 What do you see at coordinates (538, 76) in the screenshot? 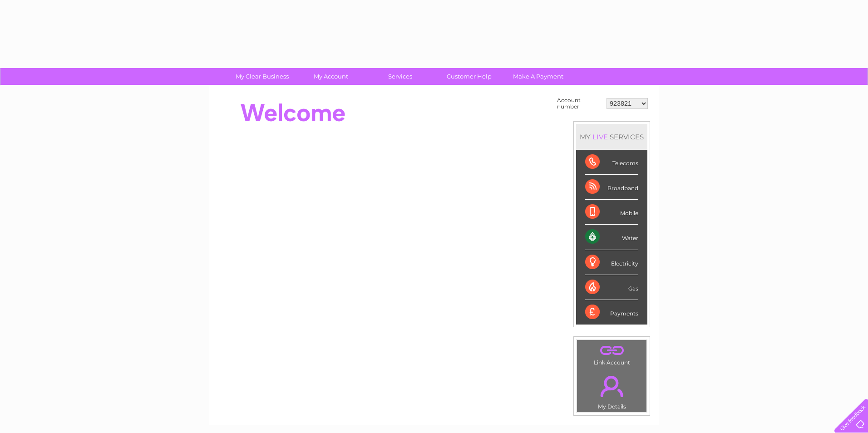
I see `a: Make A Payment` at bounding box center [538, 76].